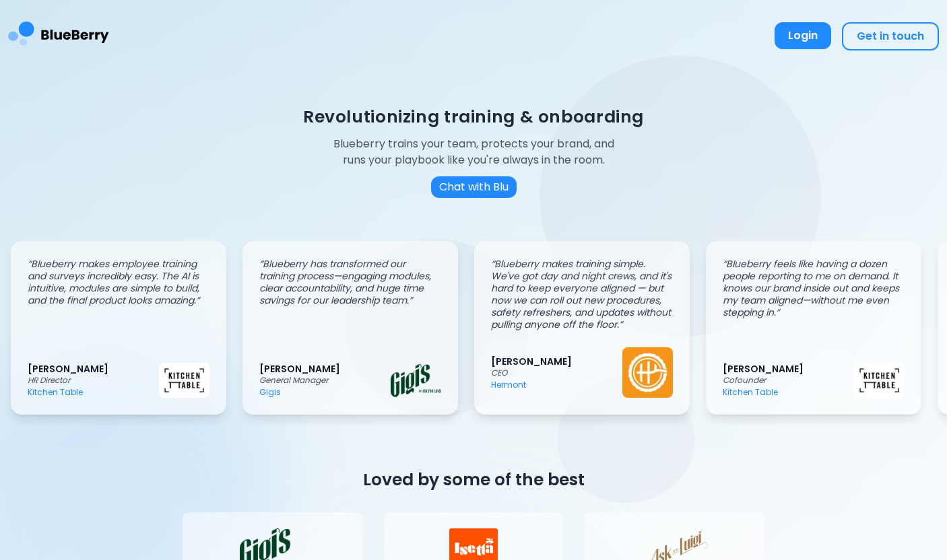 Image resolution: width=947 pixels, height=560 pixels. What do you see at coordinates (473, 152) in the screenshot?
I see `p: Blueberry trains your team, protects your brand, and runs your playbook like you're always in the...` at bounding box center [473, 152].